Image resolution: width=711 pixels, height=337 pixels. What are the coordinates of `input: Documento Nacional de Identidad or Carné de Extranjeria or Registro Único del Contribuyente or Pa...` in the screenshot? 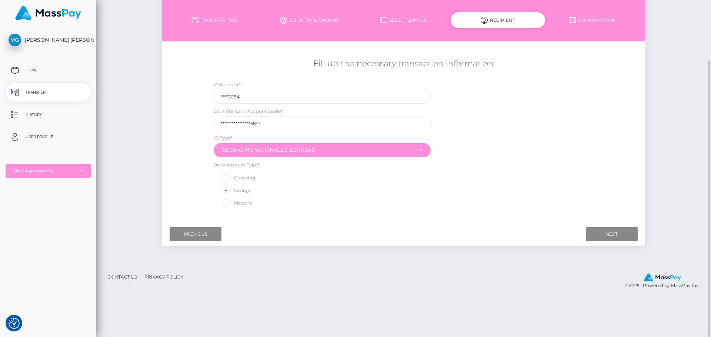 It's located at (322, 97).